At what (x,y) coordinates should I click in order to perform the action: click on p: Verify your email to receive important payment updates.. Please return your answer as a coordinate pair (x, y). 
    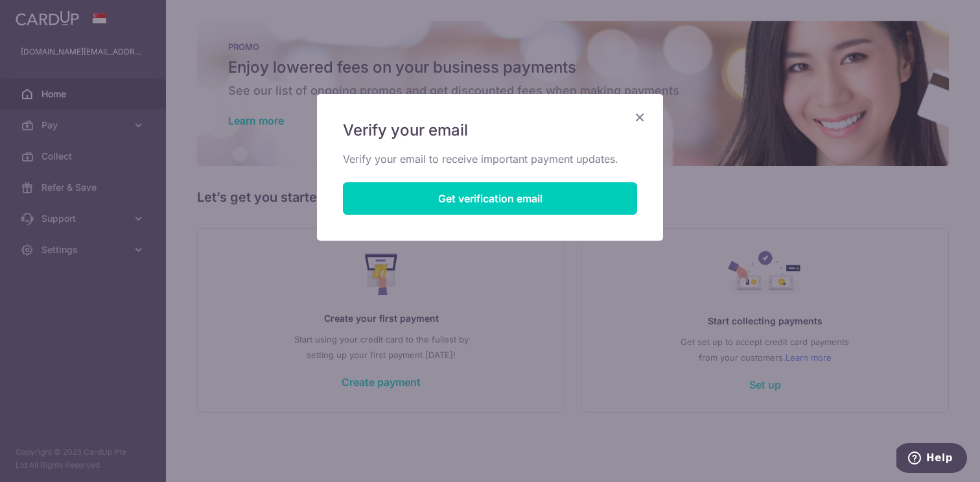
    Looking at the image, I should click on (490, 159).